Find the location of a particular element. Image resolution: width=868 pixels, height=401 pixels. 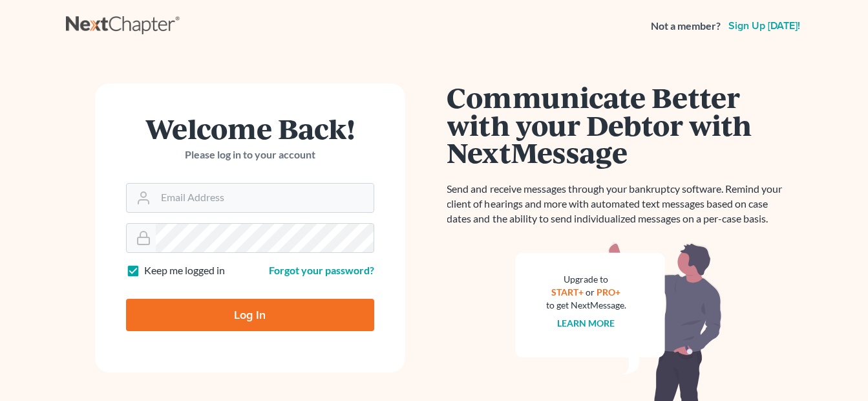

a: START+ is located at coordinates (567, 292).